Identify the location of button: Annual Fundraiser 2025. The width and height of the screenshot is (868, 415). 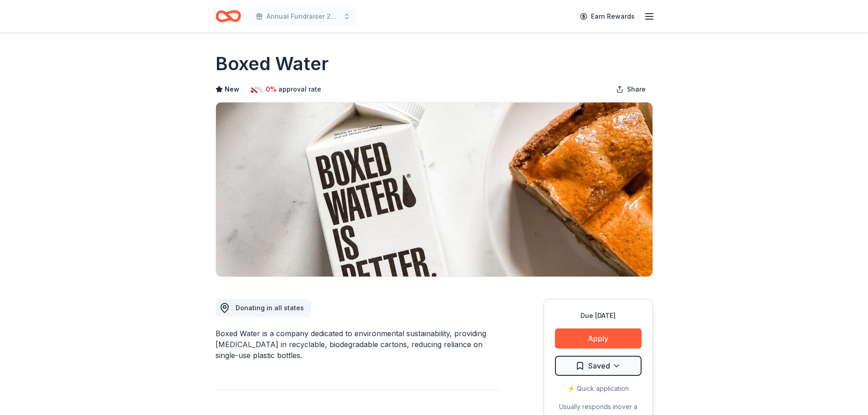
(303, 17).